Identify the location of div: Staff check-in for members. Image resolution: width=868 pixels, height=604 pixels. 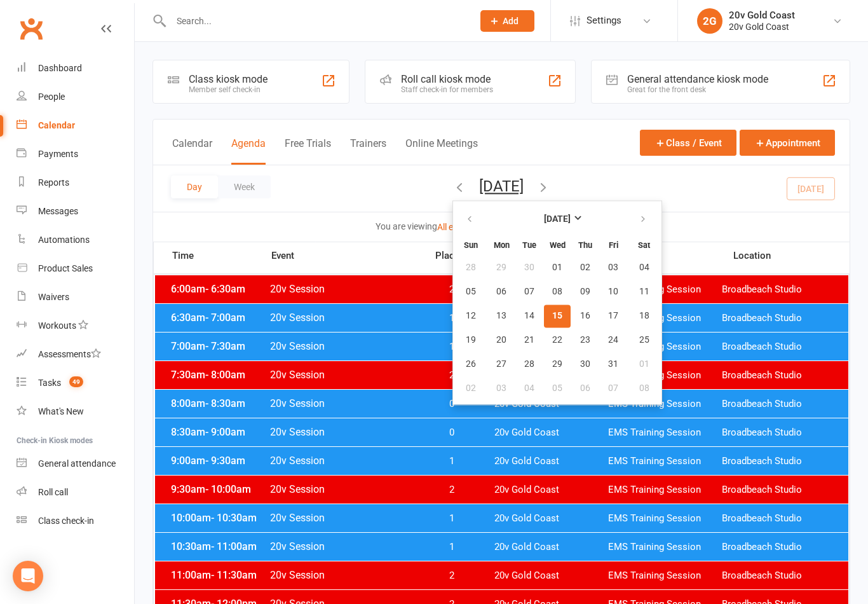
(447, 90).